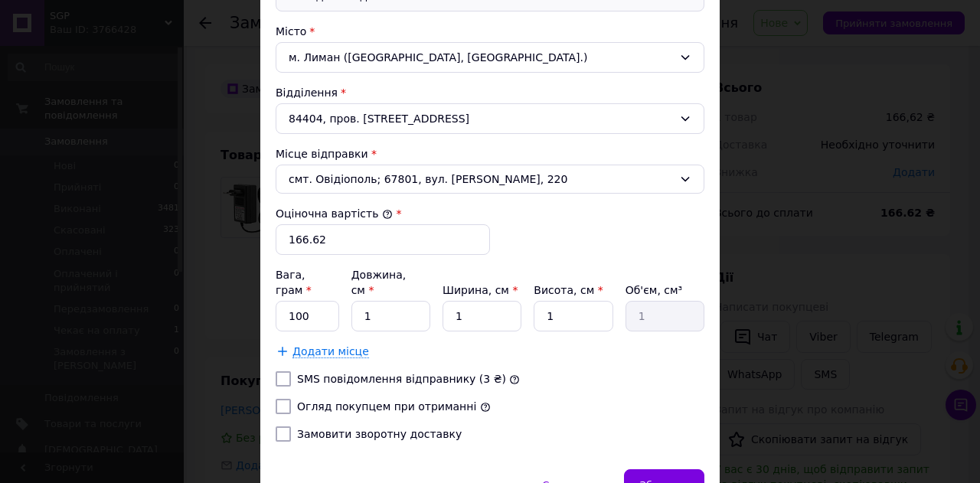  What do you see at coordinates (386, 406) in the screenshot?
I see `label: Огляд покупцем при отриманні` at bounding box center [386, 406].